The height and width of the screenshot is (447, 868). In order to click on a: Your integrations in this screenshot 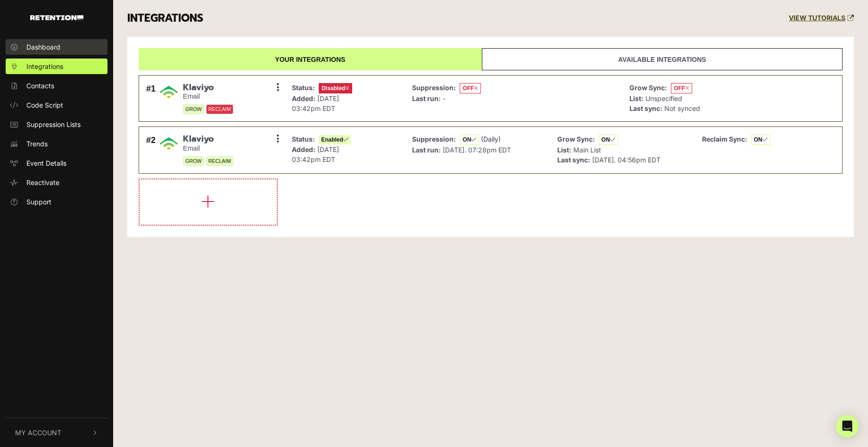, I will do `click(310, 59)`.